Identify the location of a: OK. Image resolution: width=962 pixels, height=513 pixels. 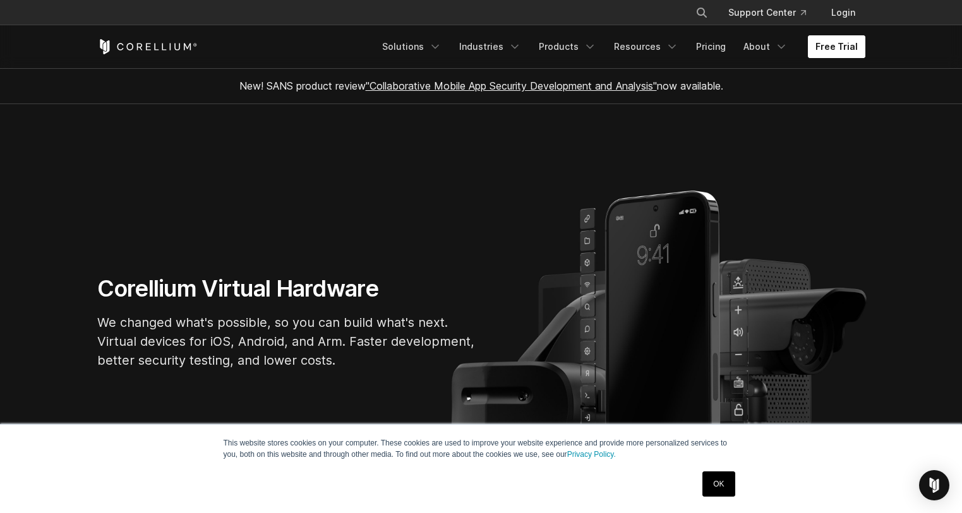
(718, 484).